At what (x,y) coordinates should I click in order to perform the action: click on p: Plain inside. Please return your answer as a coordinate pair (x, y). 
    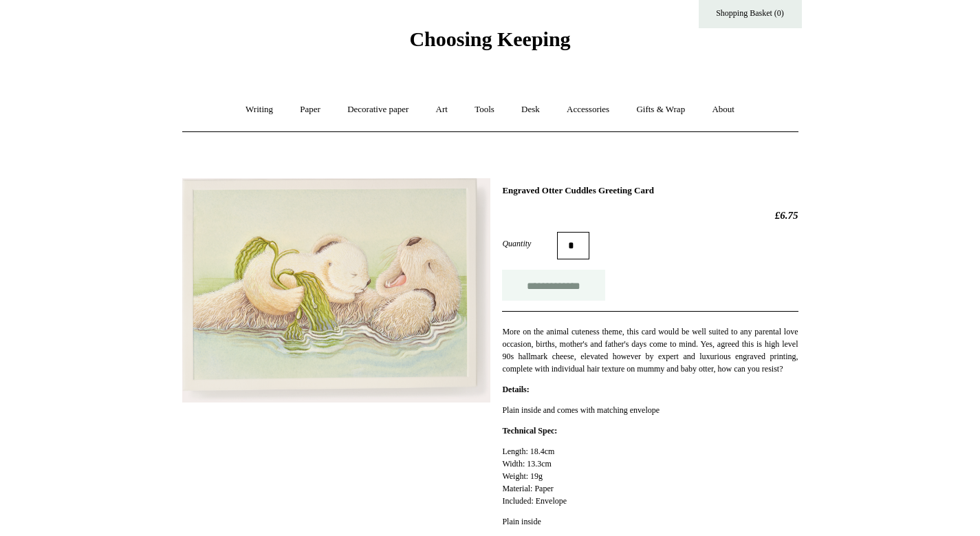
    Looking at the image, I should click on (650, 521).